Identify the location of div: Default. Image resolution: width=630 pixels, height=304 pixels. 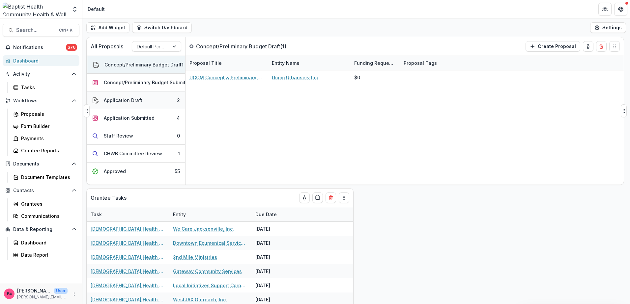
(96, 9).